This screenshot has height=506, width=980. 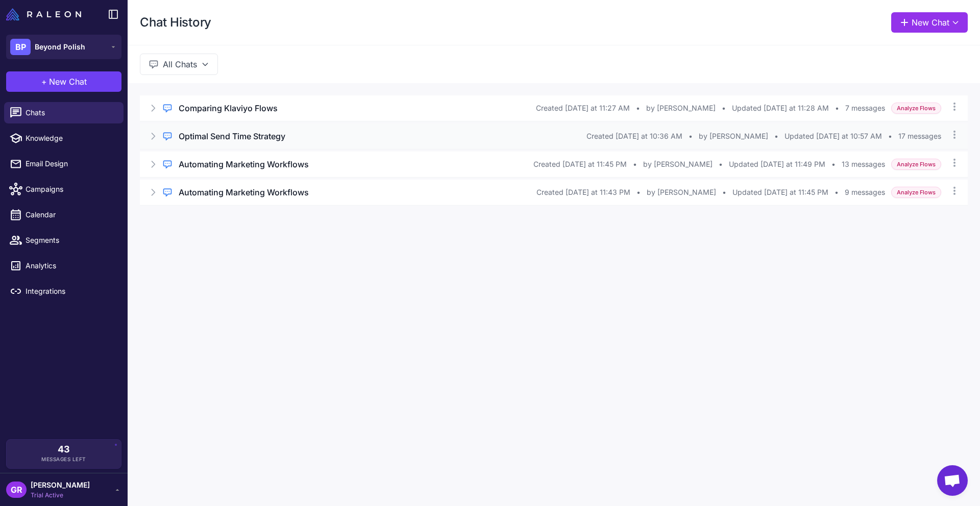 I want to click on span: Chats, so click(x=71, y=112).